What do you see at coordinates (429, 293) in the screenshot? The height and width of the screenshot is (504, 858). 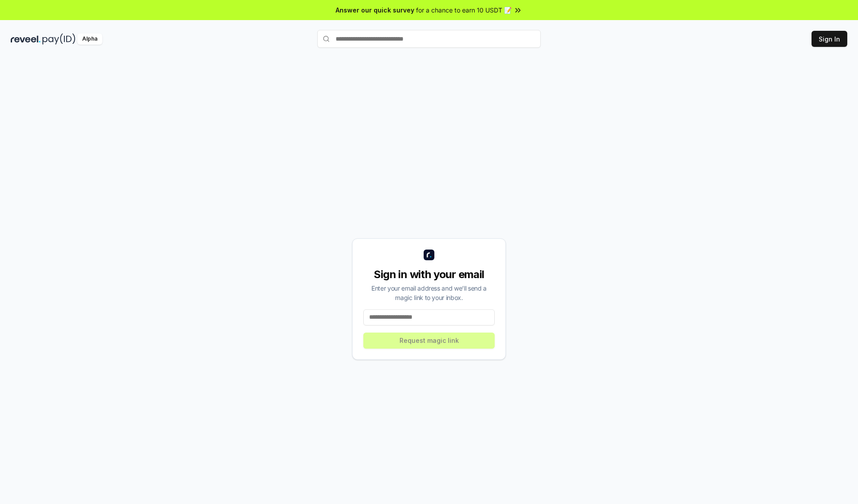 I see `div: Enter your email address and we’ll send a magic link to your inbox.` at bounding box center [429, 293].